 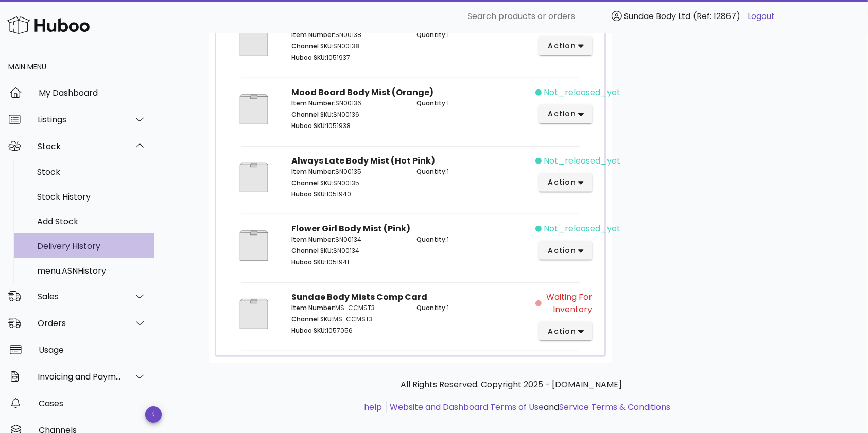 I want to click on a: help, so click(x=373, y=407).